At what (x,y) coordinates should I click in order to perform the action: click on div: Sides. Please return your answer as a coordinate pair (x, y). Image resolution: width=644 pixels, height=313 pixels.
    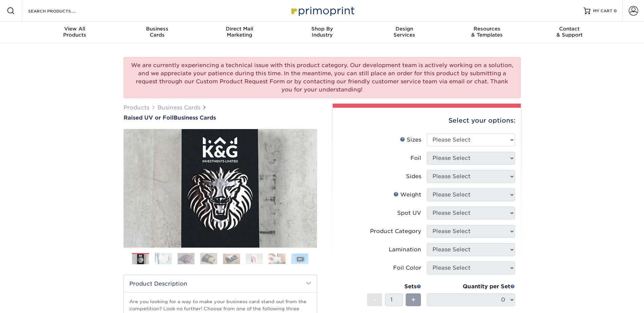
    Looking at the image, I should click on (413, 177).